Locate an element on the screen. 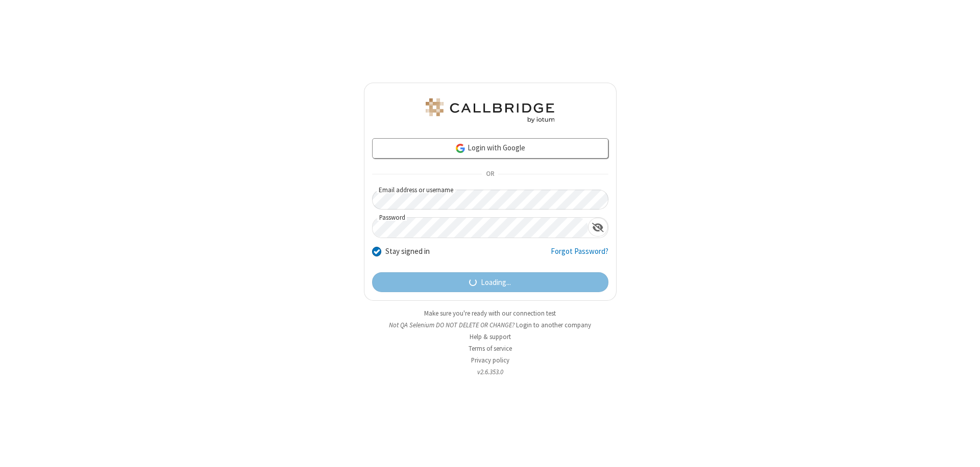  input: Email address or username is located at coordinates (490, 200).